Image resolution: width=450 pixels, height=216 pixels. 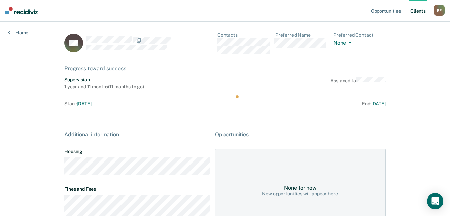 I want to click on div: Start :, so click(x=145, y=104).